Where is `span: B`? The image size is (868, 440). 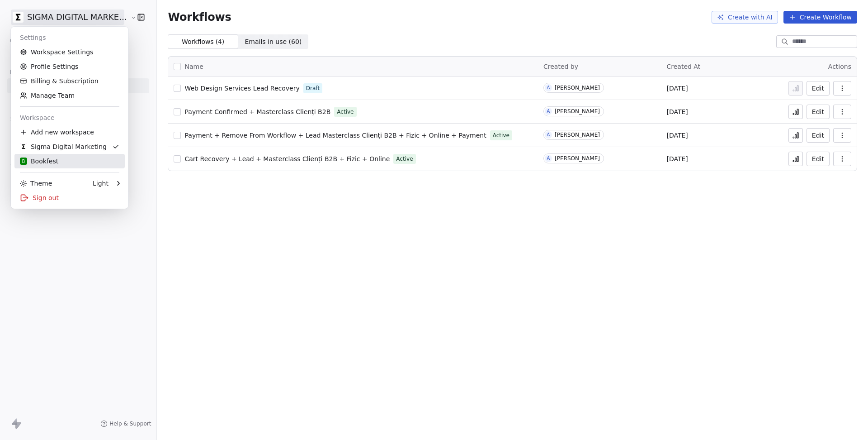
span: B is located at coordinates (24, 161).